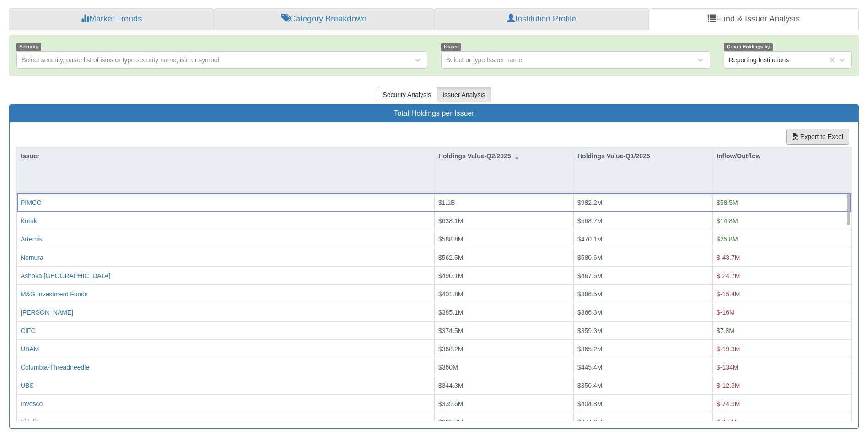 This screenshot has width=868, height=440. Describe the element at coordinates (727, 221) in the screenshot. I see `span: $14.8M` at that location.